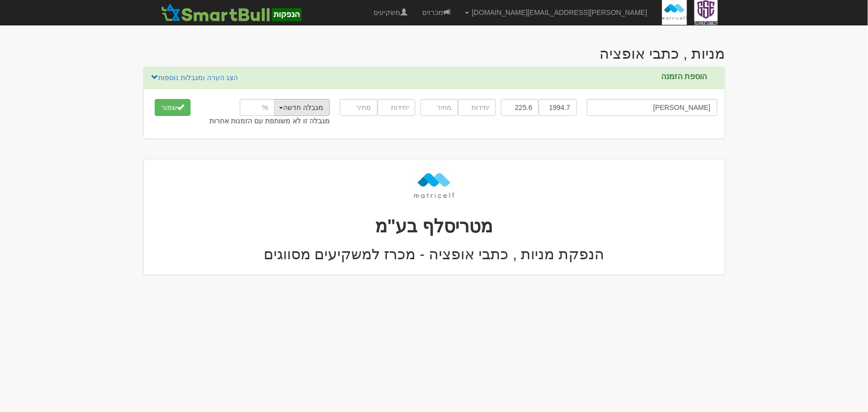 This screenshot has width=868, height=412. What do you see at coordinates (434, 225) in the screenshot?
I see `strong: מטריסלף בע"מ` at bounding box center [434, 225].